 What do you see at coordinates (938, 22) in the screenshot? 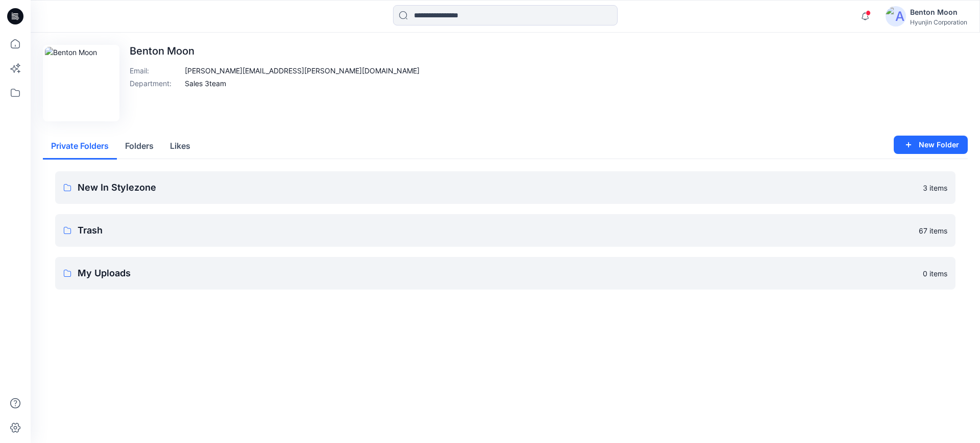
I see `div: Hyunjin Corporation` at bounding box center [938, 22].